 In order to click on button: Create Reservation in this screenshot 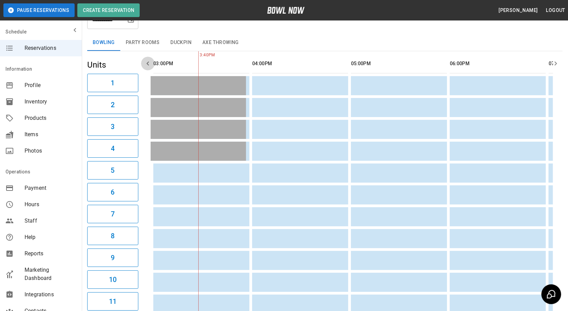, I will do `click(108, 10)`.